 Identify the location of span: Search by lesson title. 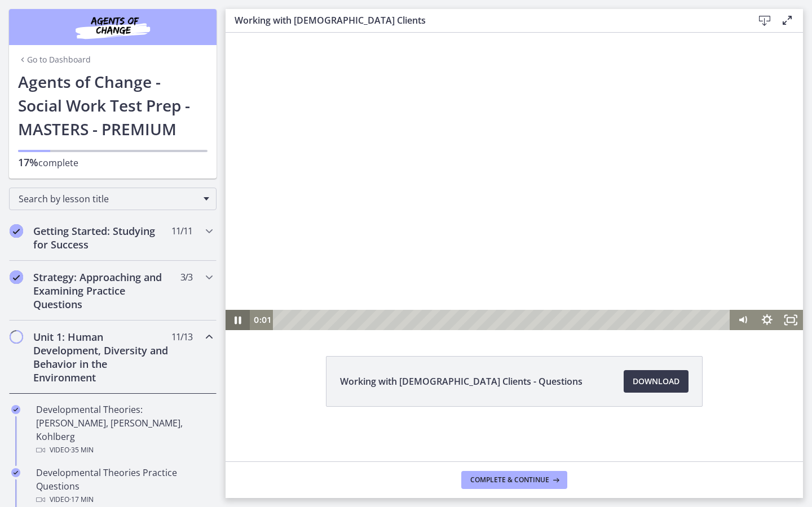
(108, 199).